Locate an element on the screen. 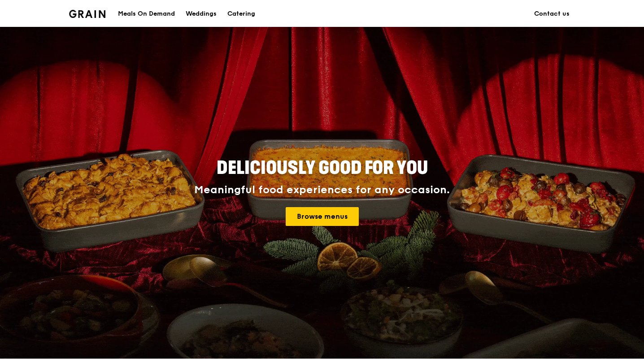 This screenshot has height=364, width=644. div: Meaningful food experiences for any occasion. is located at coordinates (322, 190).